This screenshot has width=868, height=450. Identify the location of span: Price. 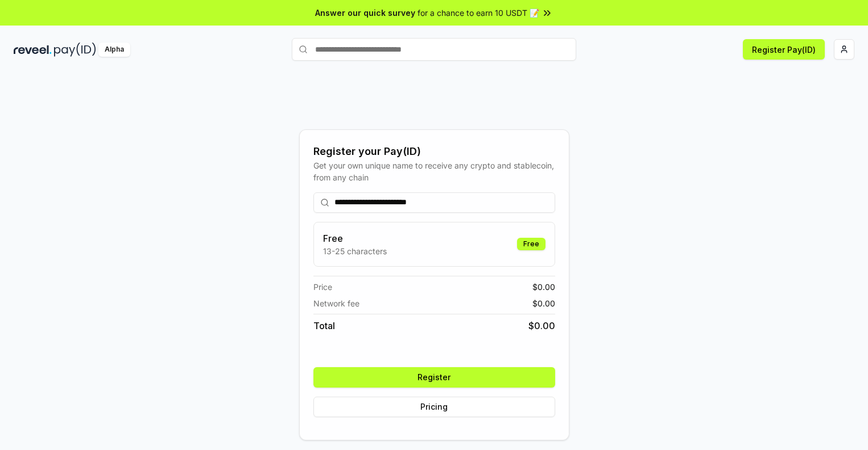
(323, 287).